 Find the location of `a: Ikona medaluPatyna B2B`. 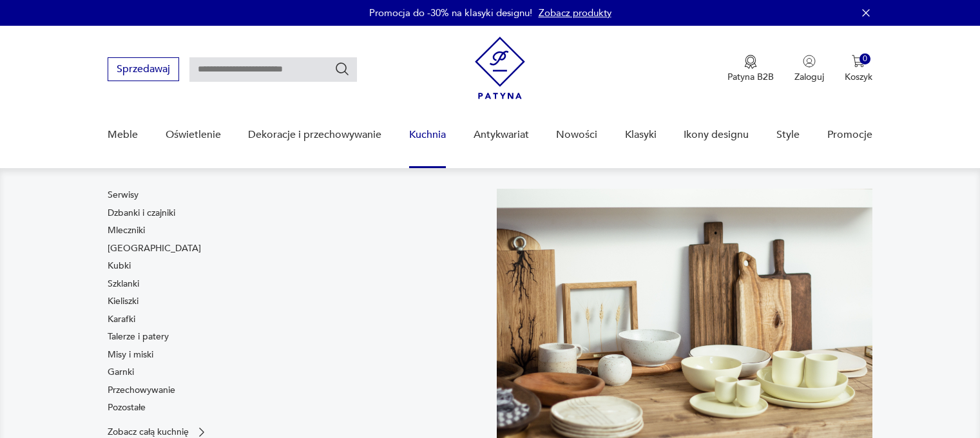

a: Ikona medaluPatyna B2B is located at coordinates (751, 69).